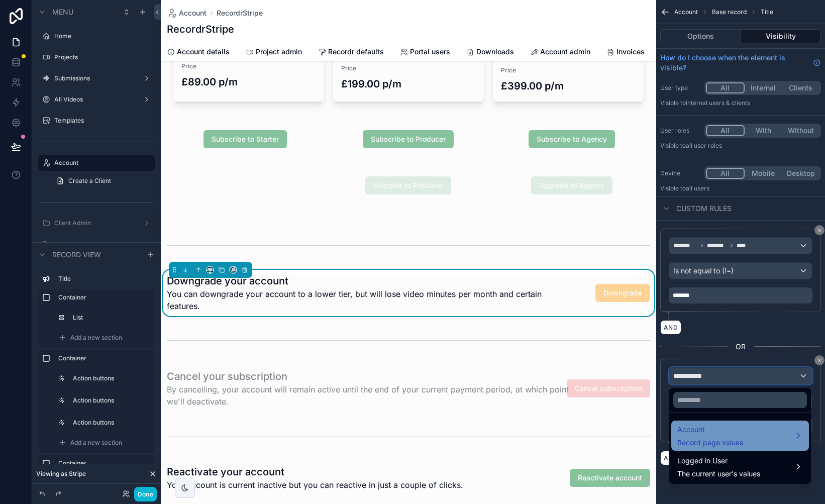 Image resolution: width=825 pixels, height=504 pixels. I want to click on span: RecordrStripe, so click(240, 13).